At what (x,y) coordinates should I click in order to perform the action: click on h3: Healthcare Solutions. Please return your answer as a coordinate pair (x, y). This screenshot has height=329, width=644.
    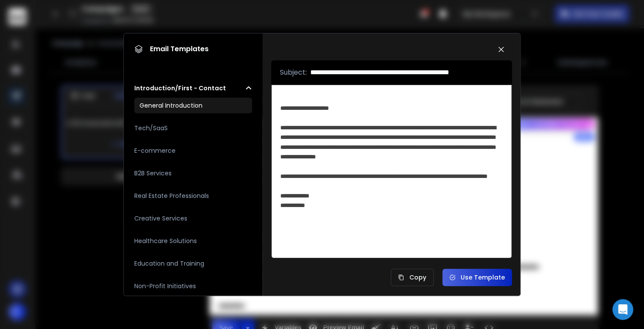
    Looking at the image, I should click on (165, 241).